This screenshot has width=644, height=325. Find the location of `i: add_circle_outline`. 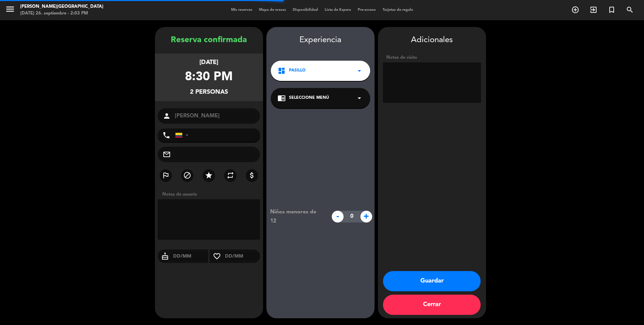

i: add_circle_outline is located at coordinates (575, 10).